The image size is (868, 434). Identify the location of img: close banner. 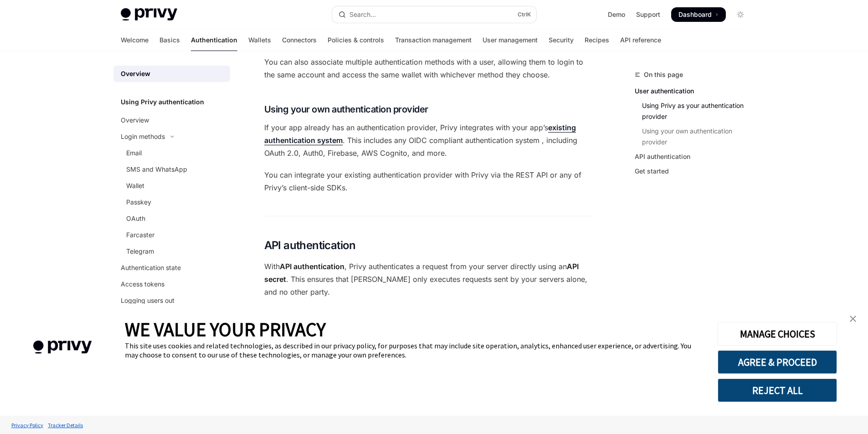
(853, 319).